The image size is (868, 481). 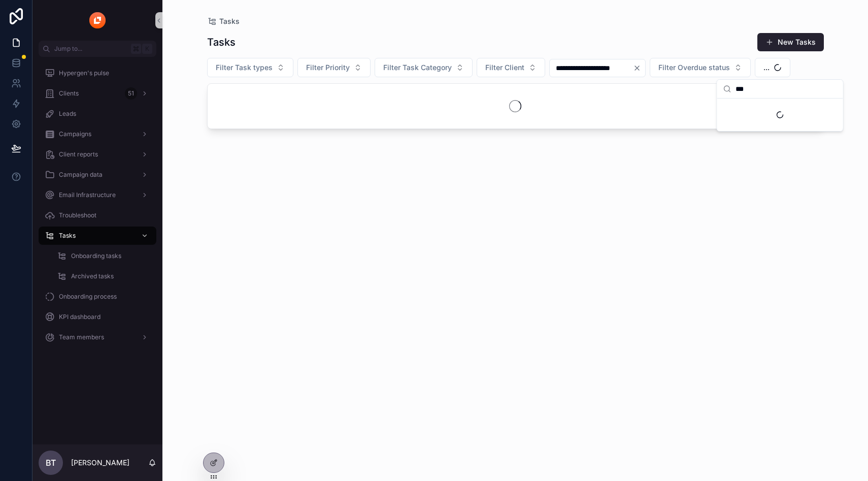 I want to click on a: Hypergen's pulse, so click(x=98, y=73).